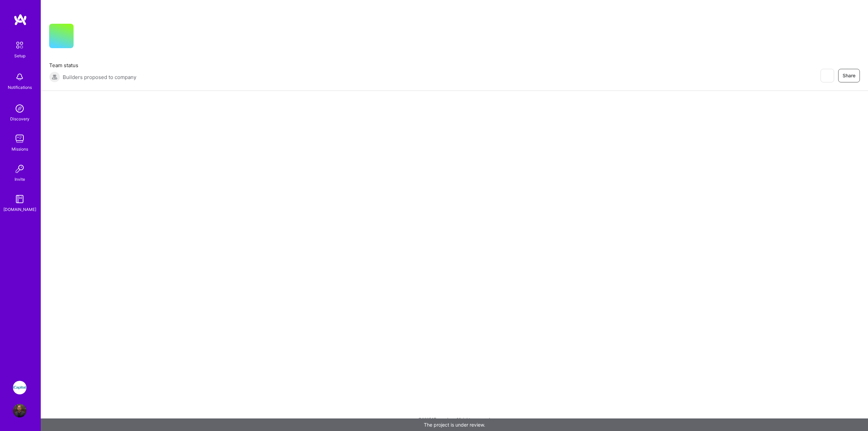  Describe the element at coordinates (20, 411) in the screenshot. I see `a: User Avatar` at that location.